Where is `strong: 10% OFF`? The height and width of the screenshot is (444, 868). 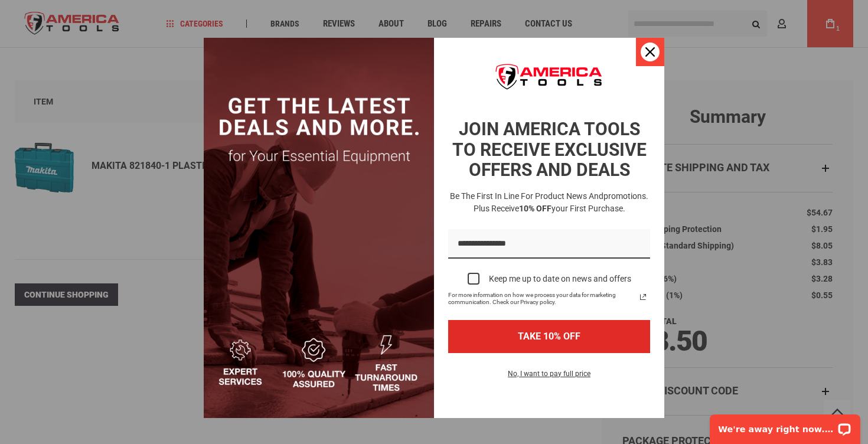
strong: 10% OFF is located at coordinates (535, 208).